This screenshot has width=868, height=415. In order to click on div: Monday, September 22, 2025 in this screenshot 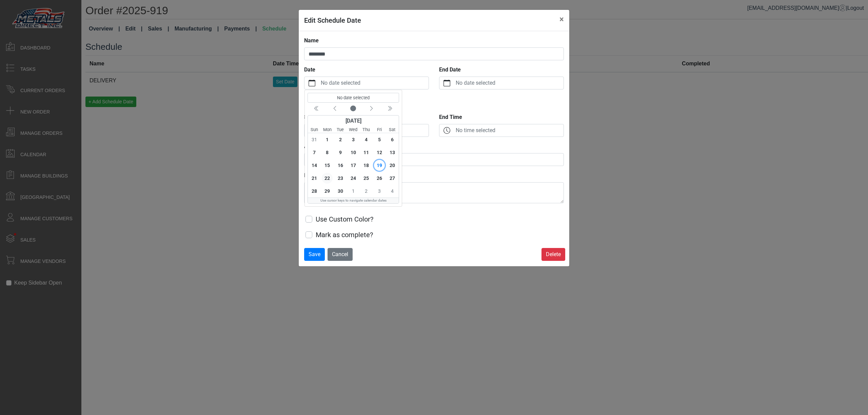, I will do `click(327, 178)`.